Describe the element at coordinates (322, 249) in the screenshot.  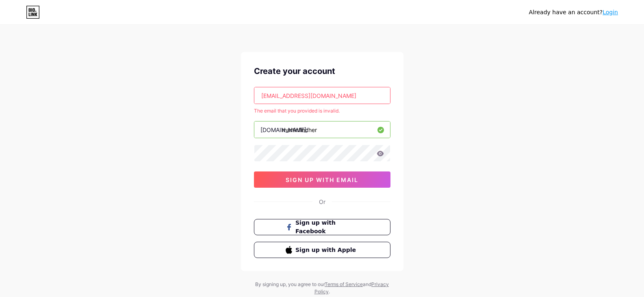
I see `a: Sign up with Apple` at that location.